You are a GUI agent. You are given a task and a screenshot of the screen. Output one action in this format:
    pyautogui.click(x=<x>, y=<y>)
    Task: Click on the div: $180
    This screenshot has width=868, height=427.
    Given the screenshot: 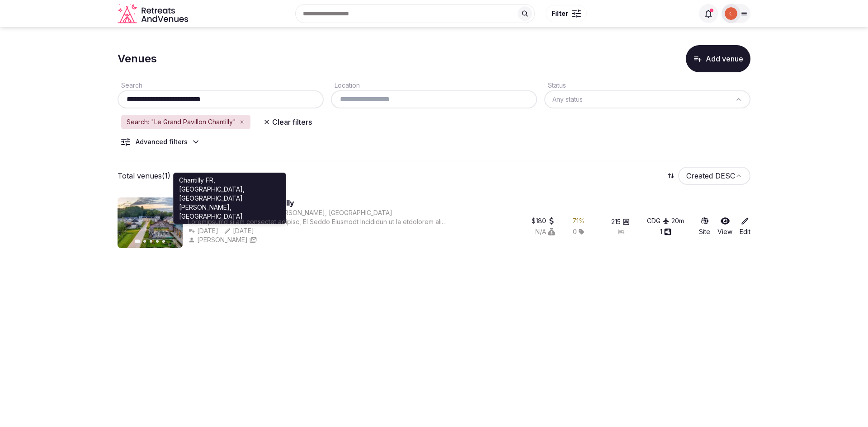 What is the action you would take?
    pyautogui.click(x=544, y=221)
    